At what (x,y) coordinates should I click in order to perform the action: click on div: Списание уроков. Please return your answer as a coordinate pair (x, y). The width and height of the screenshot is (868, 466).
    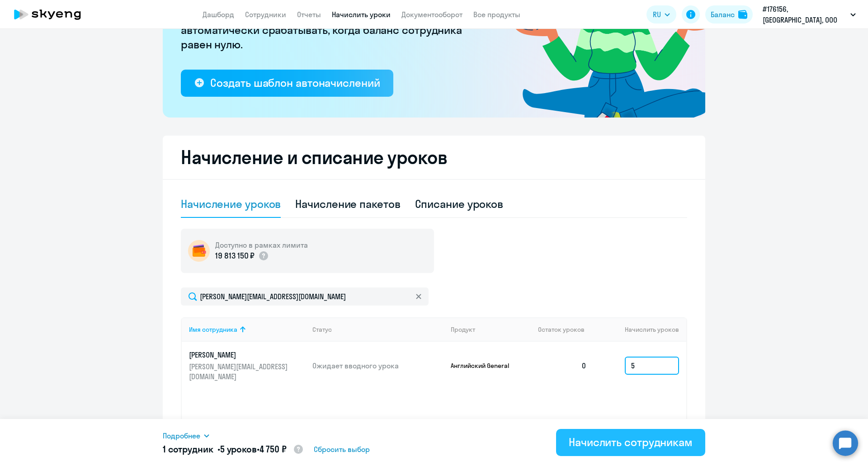
    Looking at the image, I should click on (459, 204).